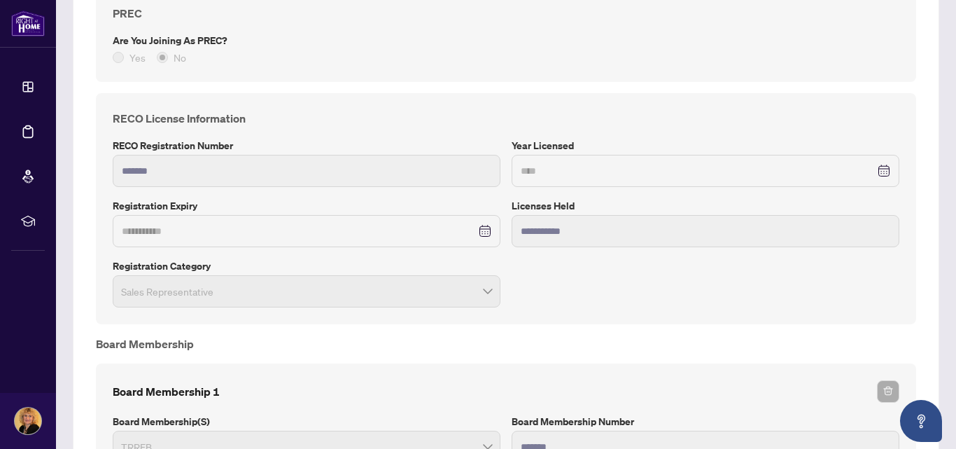  Describe the element at coordinates (28, 23) in the screenshot. I see `img: logo` at that location.